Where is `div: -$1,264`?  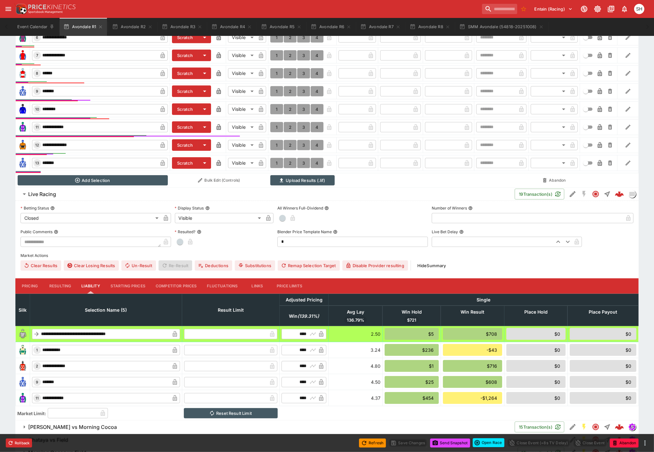 div: -$1,264 is located at coordinates (472, 398).